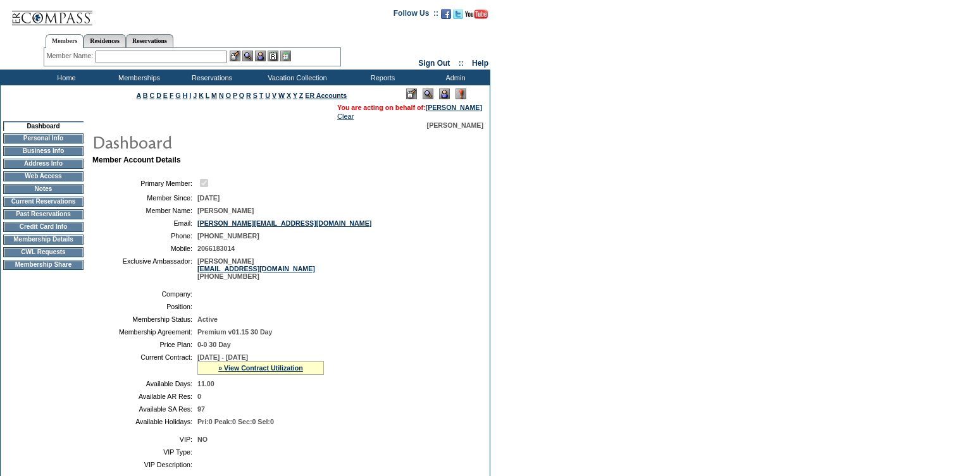 The width and height of the screenshot is (980, 476). I want to click on img: Become our fan on Facebook, so click(446, 14).